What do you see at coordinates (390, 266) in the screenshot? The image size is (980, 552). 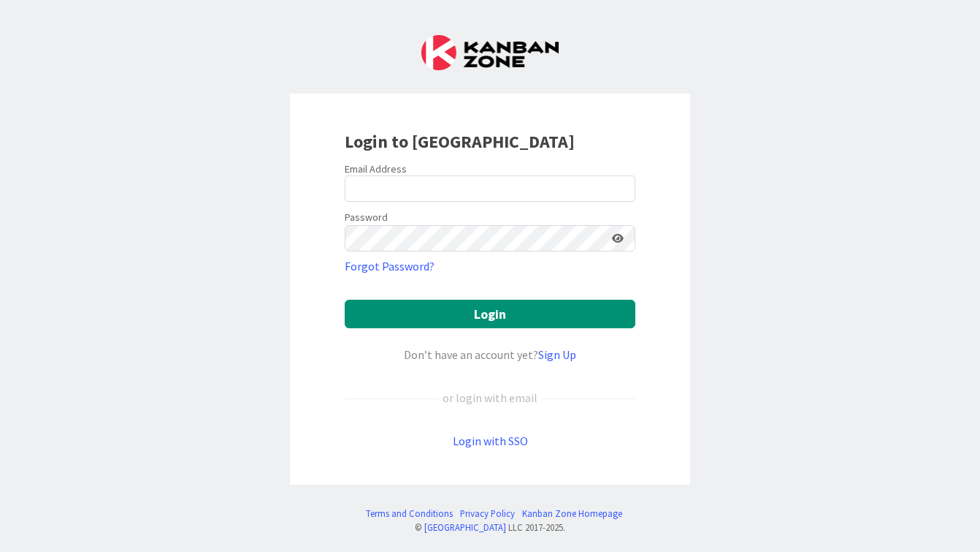 I see `a: Forgot Password?` at bounding box center [390, 266].